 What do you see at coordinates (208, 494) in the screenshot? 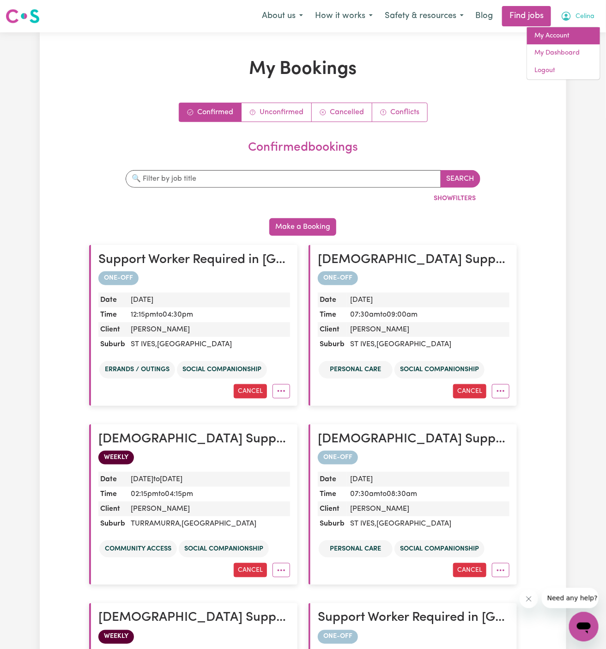
I see `dd: 02:15pm to 04:15pm` at bounding box center [208, 494].